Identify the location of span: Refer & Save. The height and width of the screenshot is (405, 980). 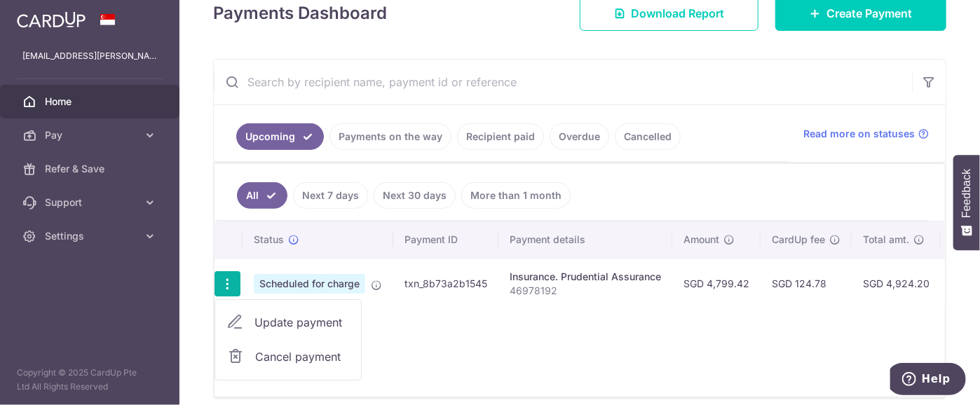
(92, 169).